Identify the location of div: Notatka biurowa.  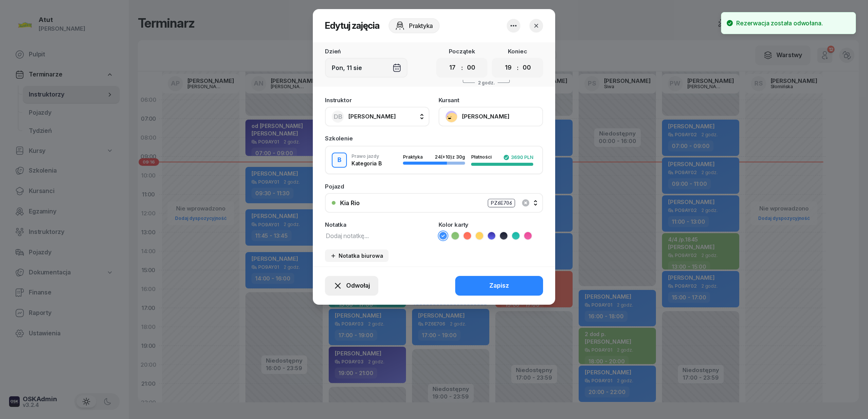
(356, 255).